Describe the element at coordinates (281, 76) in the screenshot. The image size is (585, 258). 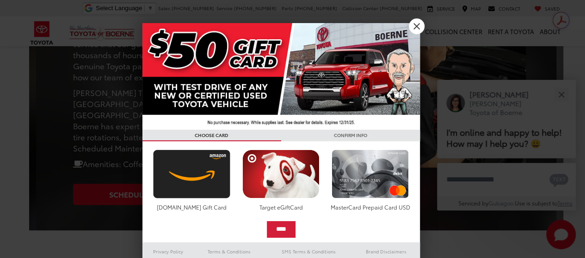
I see `img: 42635_top_851395.jpg` at that location.